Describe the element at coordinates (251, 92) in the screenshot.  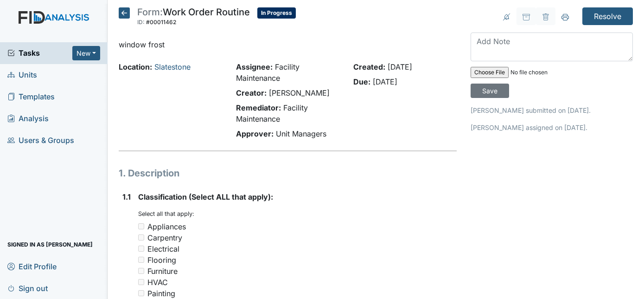
I see `strong: Creator:` at that location.